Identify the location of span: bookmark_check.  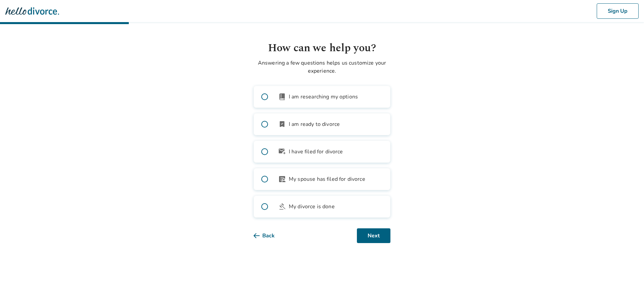
(282, 125).